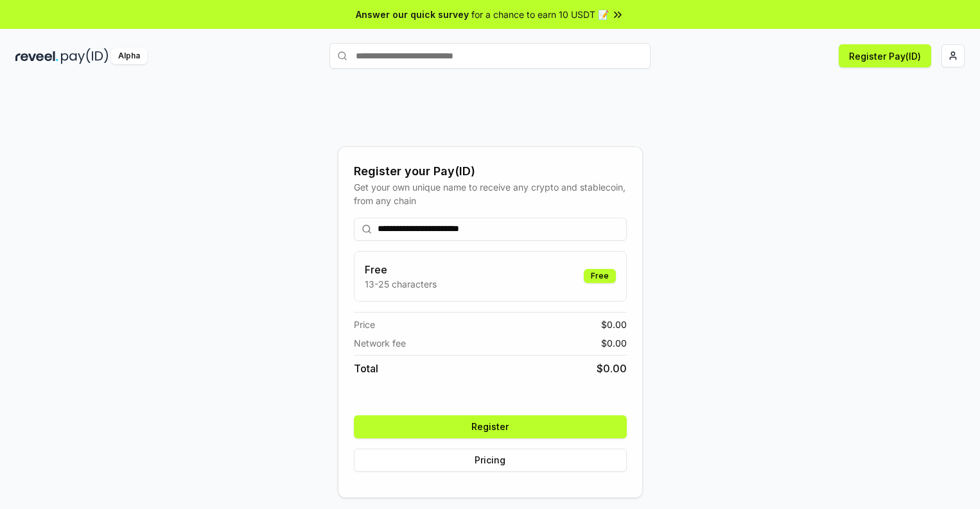 This screenshot has height=509, width=980. Describe the element at coordinates (37, 56) in the screenshot. I see `img: reveel_dark` at that location.